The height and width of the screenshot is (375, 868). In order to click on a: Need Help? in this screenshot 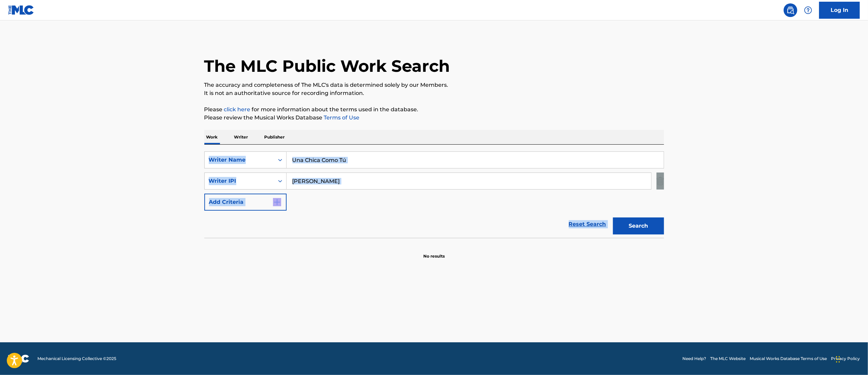, I will do `click(695, 359)`.